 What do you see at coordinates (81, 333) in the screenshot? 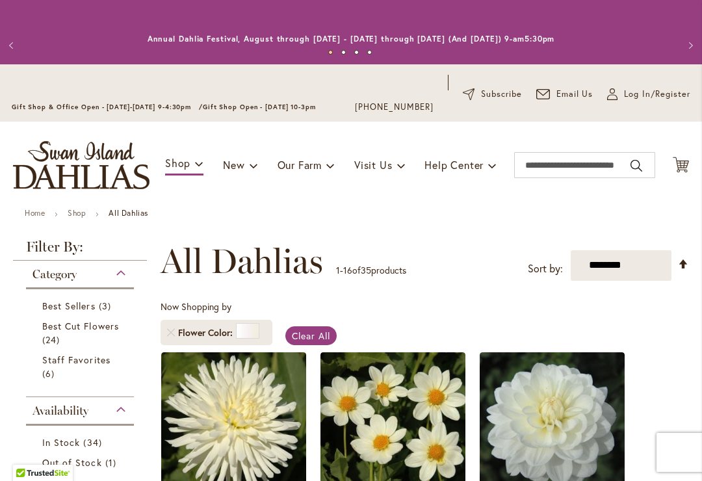
I see `a: Best Cut Flowers` at bounding box center [81, 333].